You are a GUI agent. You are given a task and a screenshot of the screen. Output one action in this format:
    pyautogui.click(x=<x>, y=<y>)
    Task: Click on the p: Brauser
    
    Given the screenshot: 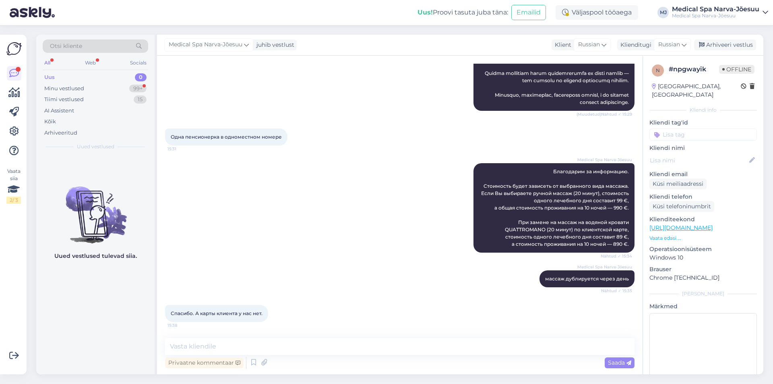 What is the action you would take?
    pyautogui.click(x=703, y=269)
    